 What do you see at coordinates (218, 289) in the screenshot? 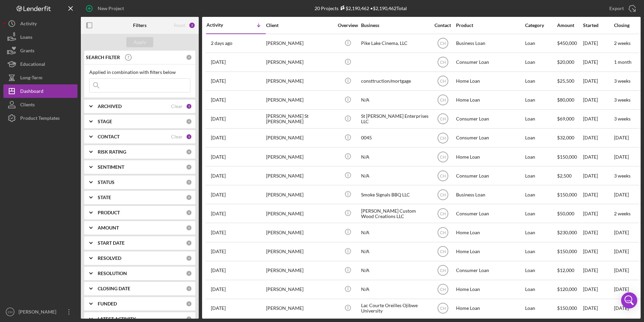
I see `time: 2025-08-13 18:35` at bounding box center [218, 289].